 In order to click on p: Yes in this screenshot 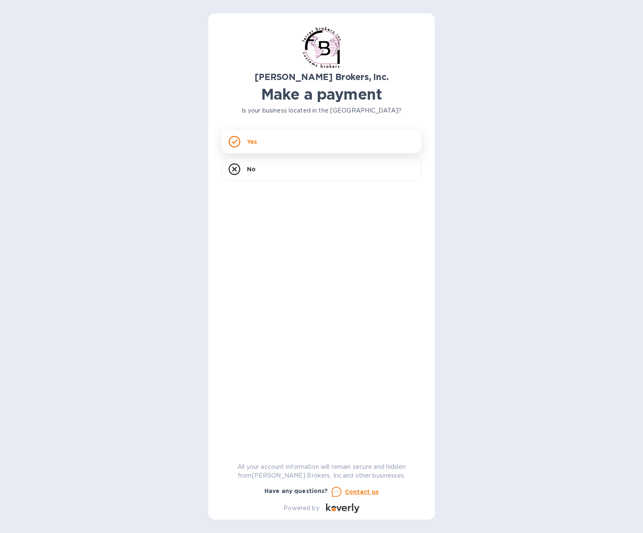, I will do `click(252, 142)`.